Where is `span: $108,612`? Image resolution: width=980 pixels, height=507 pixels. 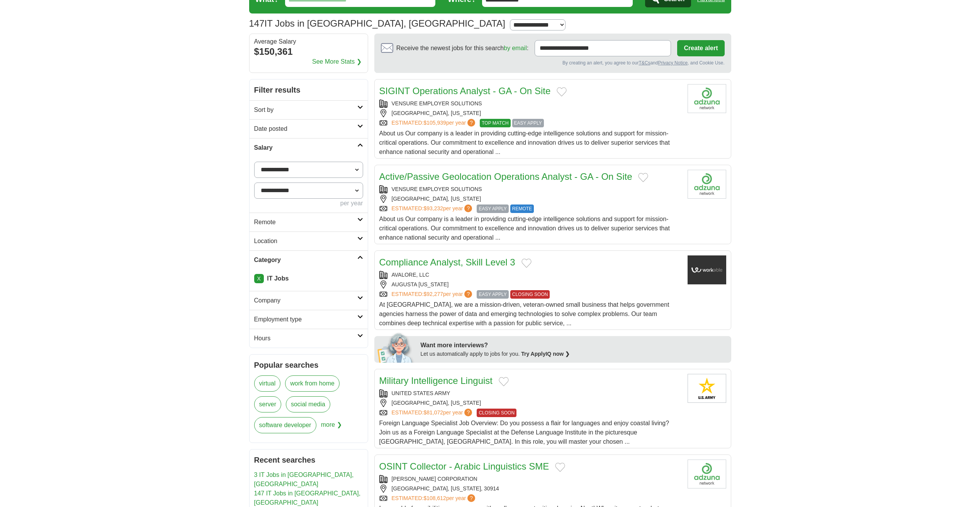 span: $108,612 is located at coordinates (435, 498).